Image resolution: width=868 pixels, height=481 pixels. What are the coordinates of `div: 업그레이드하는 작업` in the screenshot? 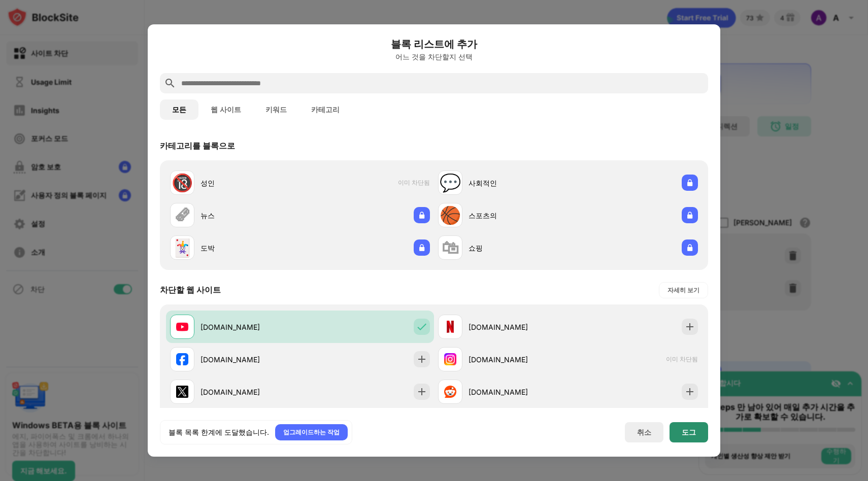 It's located at (311, 432).